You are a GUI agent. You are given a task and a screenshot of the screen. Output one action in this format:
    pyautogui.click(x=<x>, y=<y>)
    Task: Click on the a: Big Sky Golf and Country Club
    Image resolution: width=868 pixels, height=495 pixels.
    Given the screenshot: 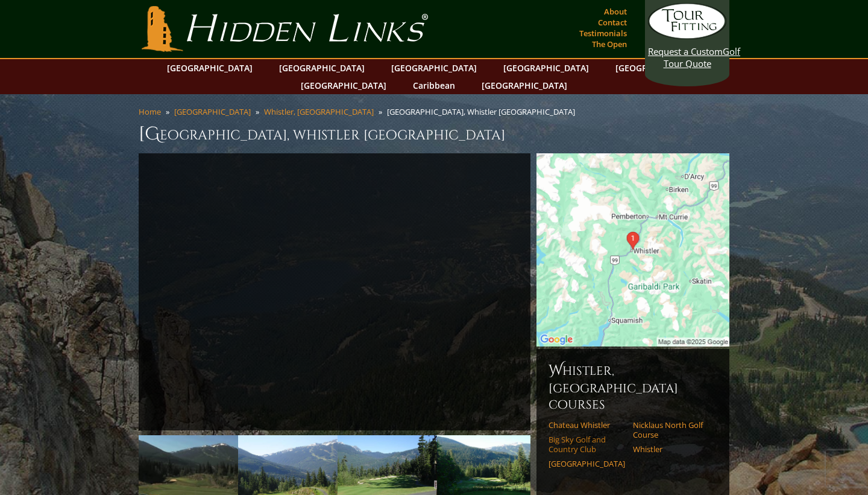 What is the action you would take?
    pyautogui.click(x=586, y=444)
    